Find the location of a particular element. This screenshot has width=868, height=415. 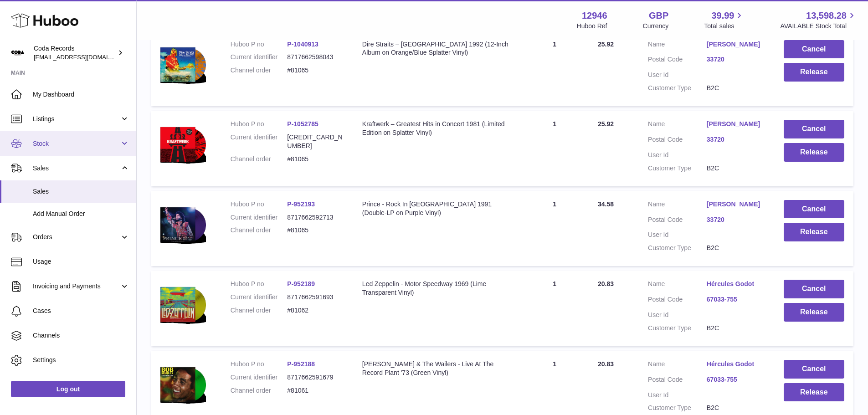

img: 129461708607526.png is located at coordinates (184, 305).